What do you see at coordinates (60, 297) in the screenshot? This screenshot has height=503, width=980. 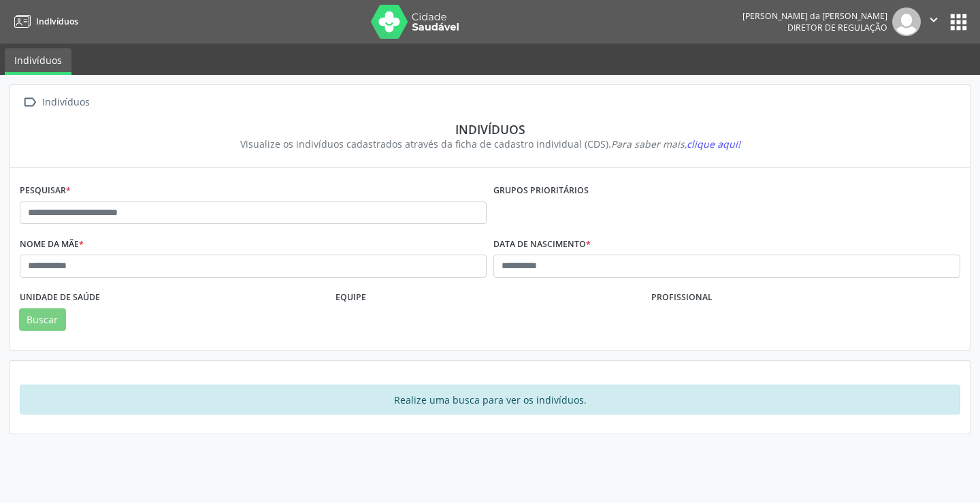 I see `label: Unidade de saúde` at bounding box center [60, 297].